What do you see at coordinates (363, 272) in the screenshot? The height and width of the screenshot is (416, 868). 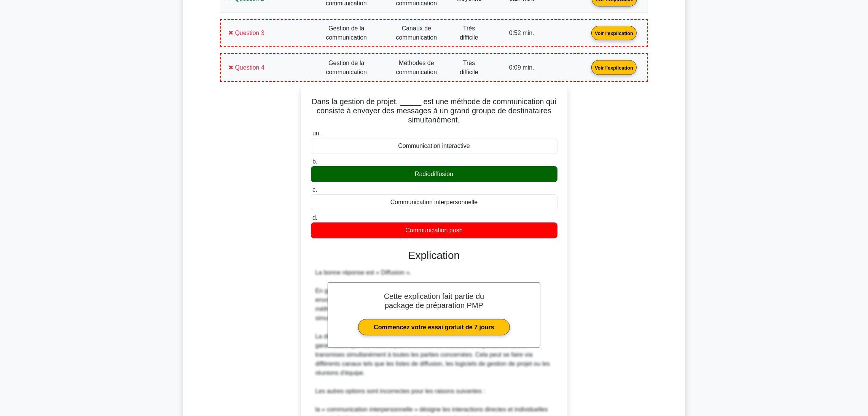 I see `font: La bonne réponse est « Diffusion ».` at bounding box center [363, 272].